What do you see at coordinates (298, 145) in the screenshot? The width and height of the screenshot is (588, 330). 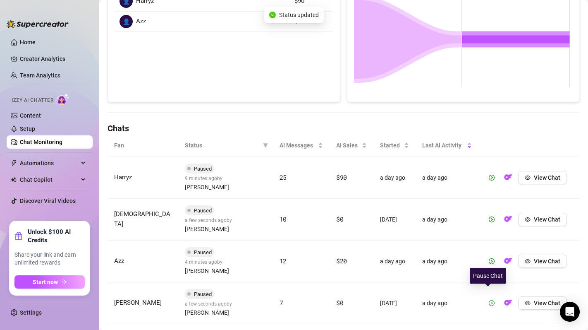 I see `span: AI Messages` at bounding box center [298, 145].